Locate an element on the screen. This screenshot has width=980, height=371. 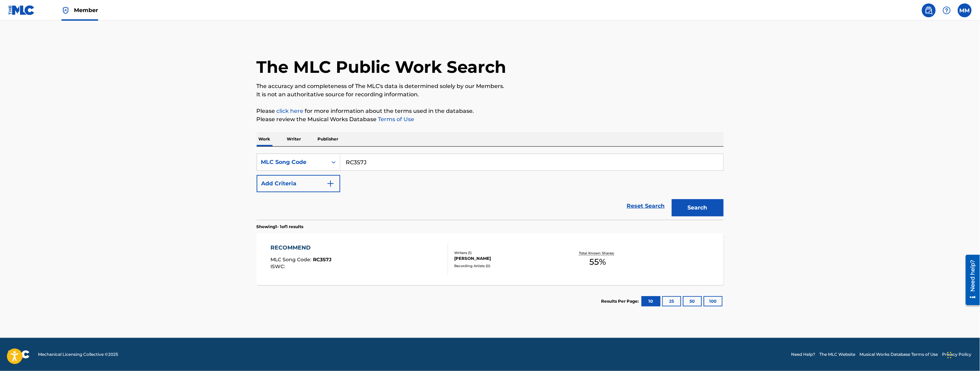
a: Privacy Policy is located at coordinates (957, 355).